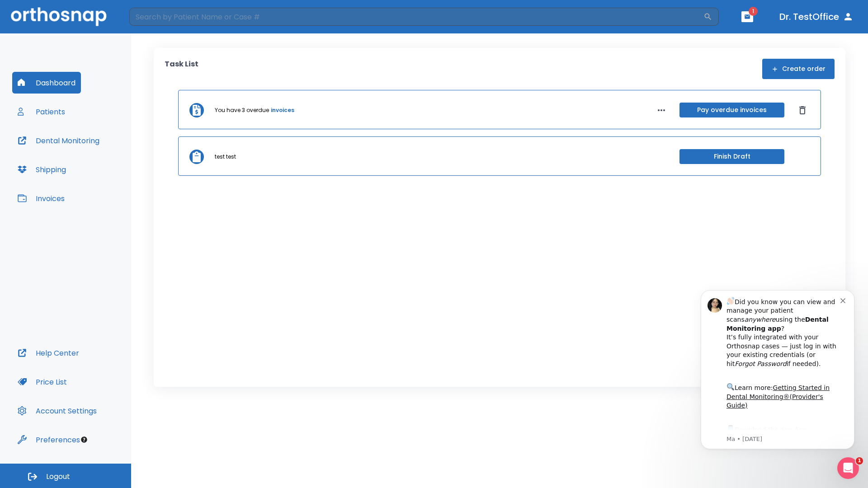  Describe the element at coordinates (88, 122) in the screenshot. I see `a: (Provider's Guide)` at that location.